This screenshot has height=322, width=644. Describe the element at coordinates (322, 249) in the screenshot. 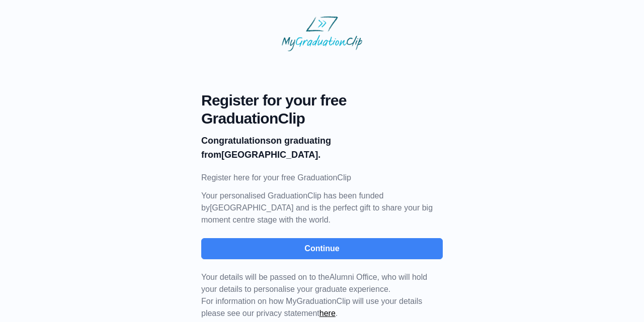

I see `button: Continue` at that location.